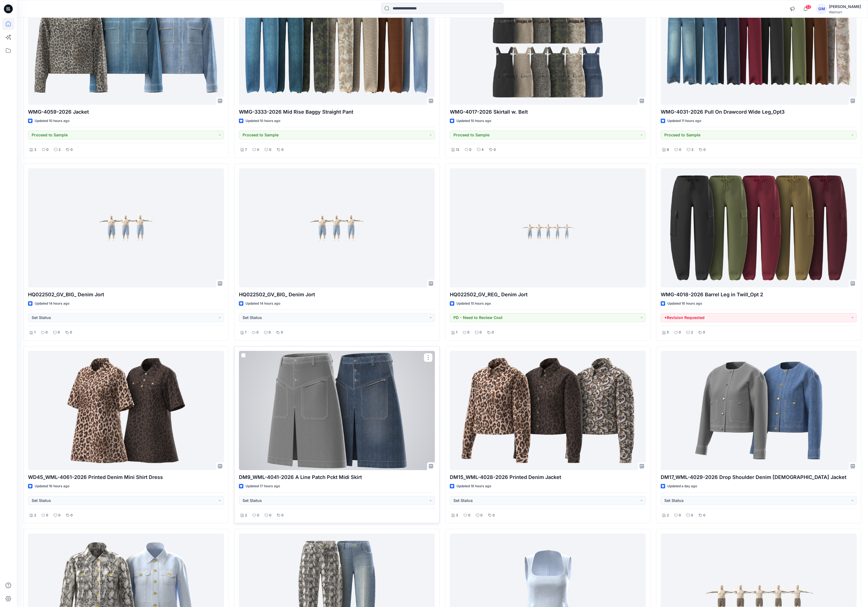 This screenshot has height=607, width=868. Describe the element at coordinates (759, 227) in the screenshot. I see `a: WMG-4018-2026 Barrel Leg in Twill_Opt 2` at that location.